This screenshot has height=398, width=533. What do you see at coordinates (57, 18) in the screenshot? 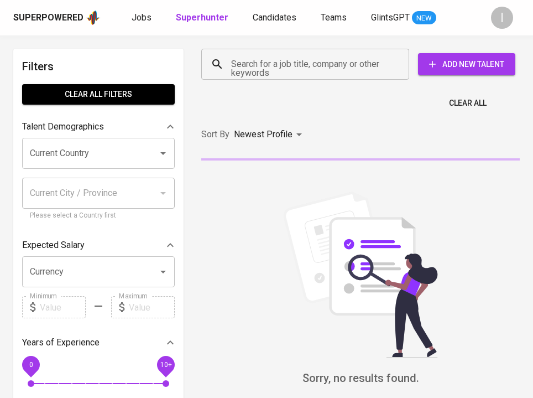
I see `a: Superpoweredapp logo` at bounding box center [57, 18].